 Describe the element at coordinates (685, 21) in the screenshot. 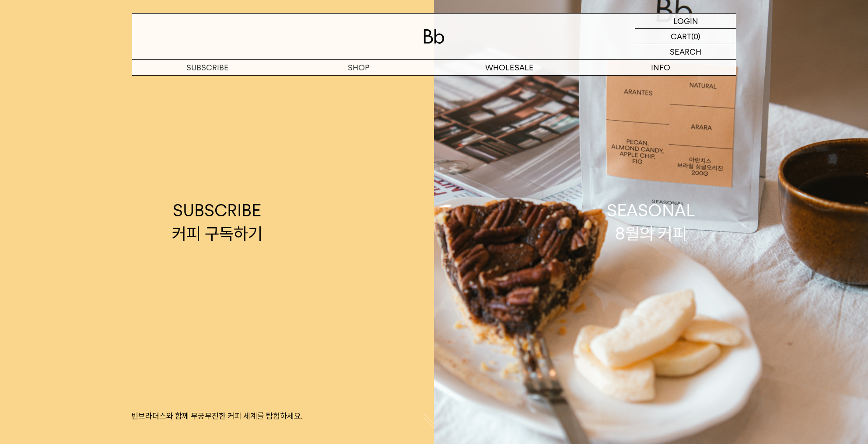

I see `p: LOGIN` at that location.